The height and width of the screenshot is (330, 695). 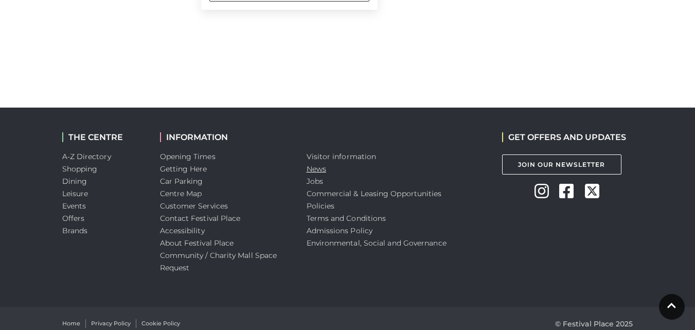 I want to click on a: Policies, so click(x=321, y=206).